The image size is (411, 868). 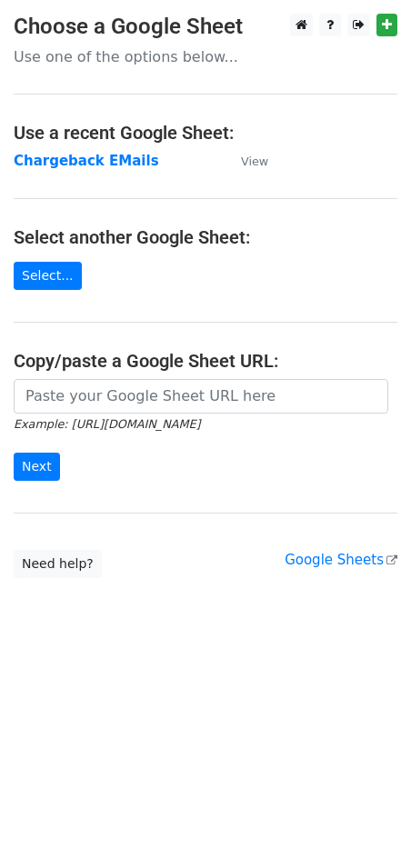 I want to click on strong: Chargeback EMails, so click(x=87, y=161).